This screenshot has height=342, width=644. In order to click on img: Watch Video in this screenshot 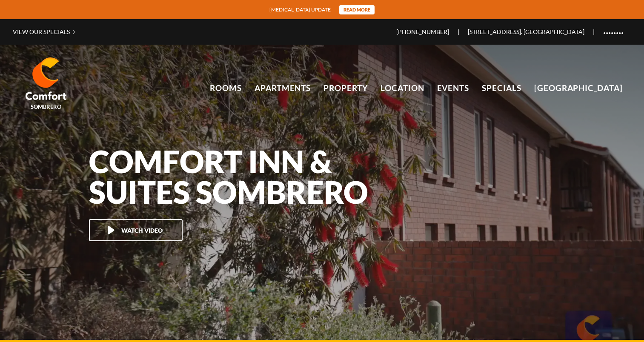, I will do `click(111, 230)`.